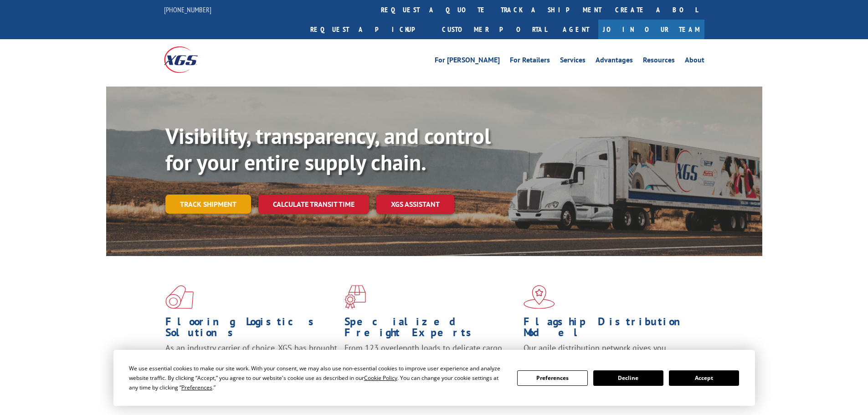 The width and height of the screenshot is (868, 415). Describe the element at coordinates (381, 378) in the screenshot. I see `span: Cookie Policy` at that location.